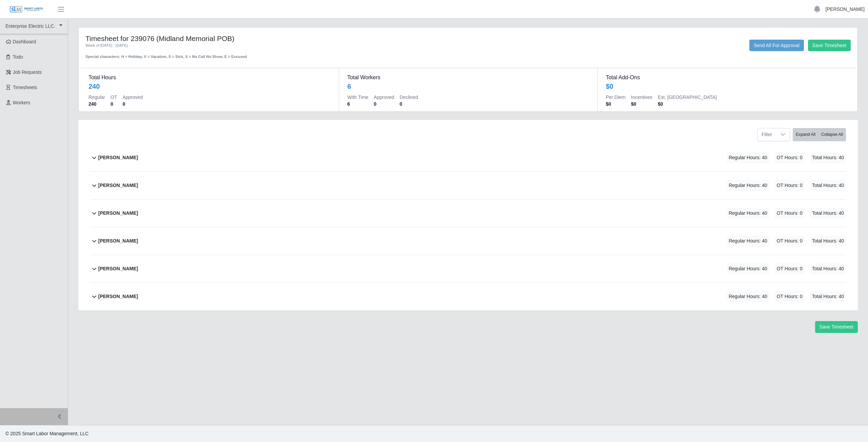  I want to click on div: bulk actions, so click(819, 135).